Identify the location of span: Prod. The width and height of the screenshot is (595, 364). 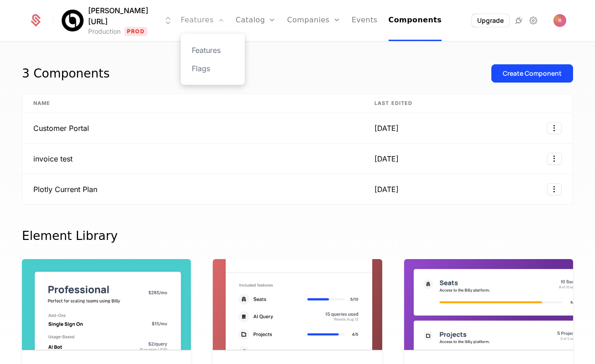
(135, 31).